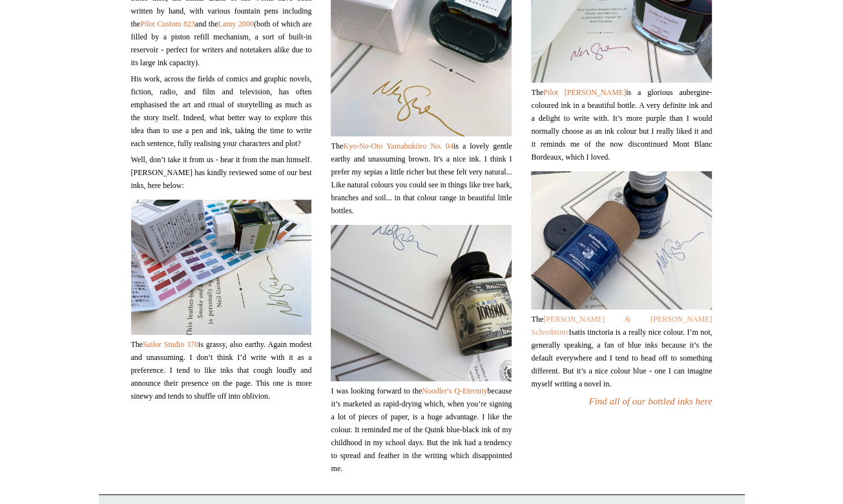  What do you see at coordinates (421, 178) in the screenshot?
I see `span: The is a lovely gentle earthy and unassuming brown. It's a nice ink. I think I prefer my sepias a...` at bounding box center [421, 178].